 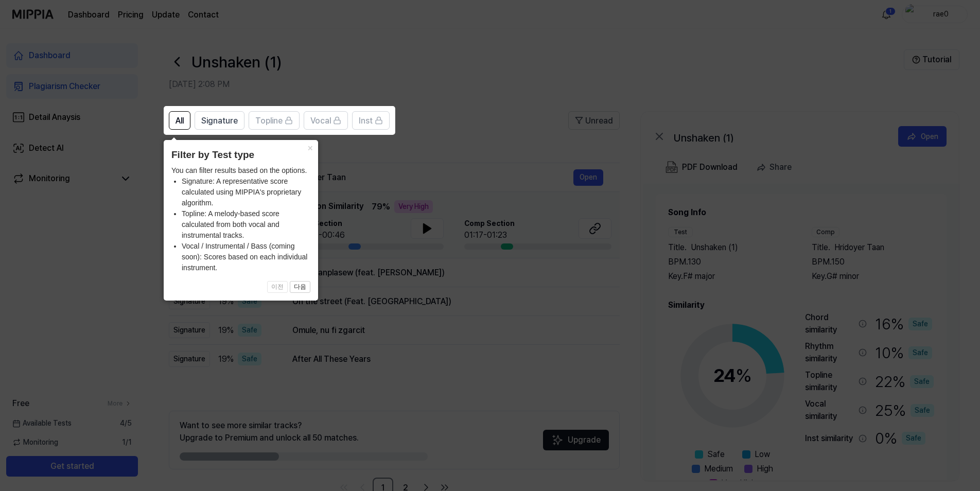 What do you see at coordinates (365, 121) in the screenshot?
I see `span: Inst` at bounding box center [365, 121].